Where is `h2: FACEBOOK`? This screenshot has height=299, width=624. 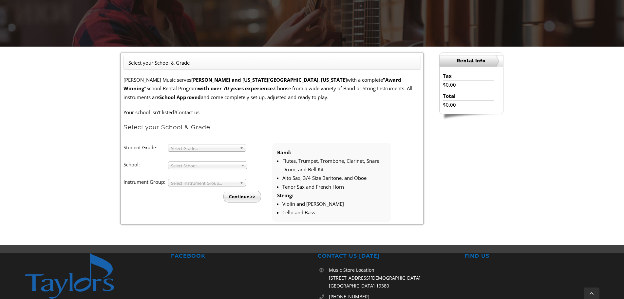
h2: FACEBOOK is located at coordinates (239, 256).